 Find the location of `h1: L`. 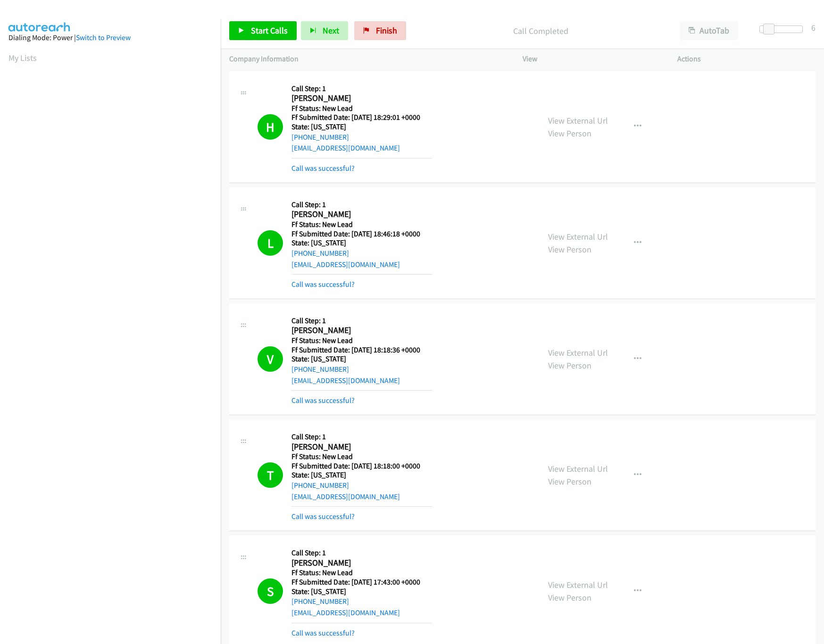

h1: L is located at coordinates (270, 243).